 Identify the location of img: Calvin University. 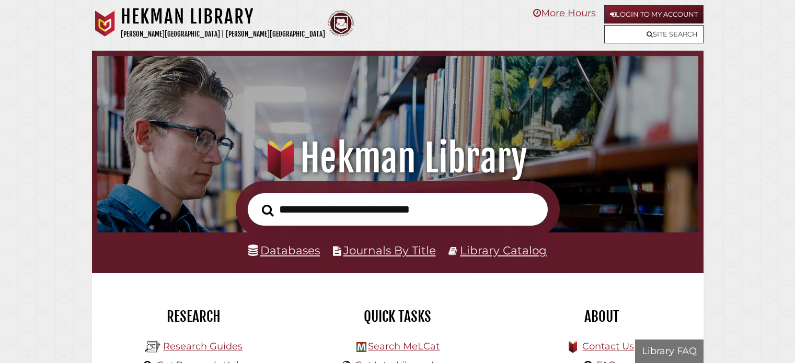
(105, 24).